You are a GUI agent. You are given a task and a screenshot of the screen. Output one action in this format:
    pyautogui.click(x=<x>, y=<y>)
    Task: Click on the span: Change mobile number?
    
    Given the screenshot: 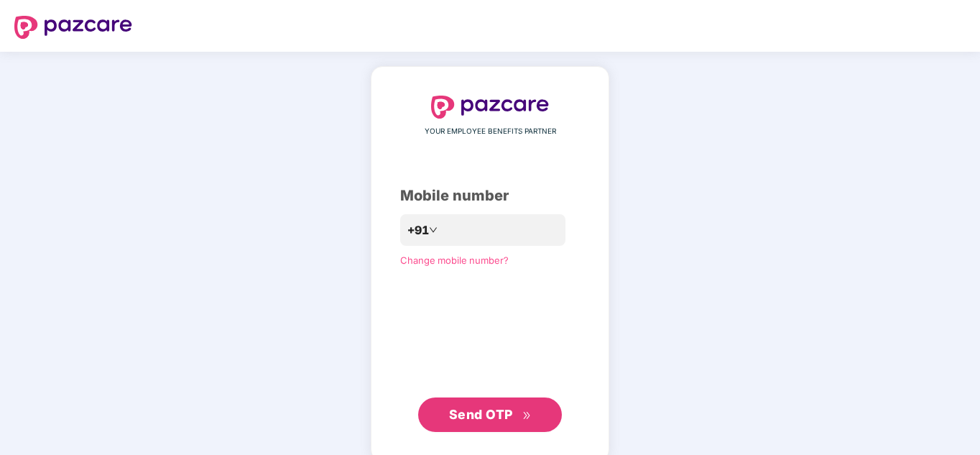 What is the action you would take?
    pyautogui.click(x=454, y=260)
    